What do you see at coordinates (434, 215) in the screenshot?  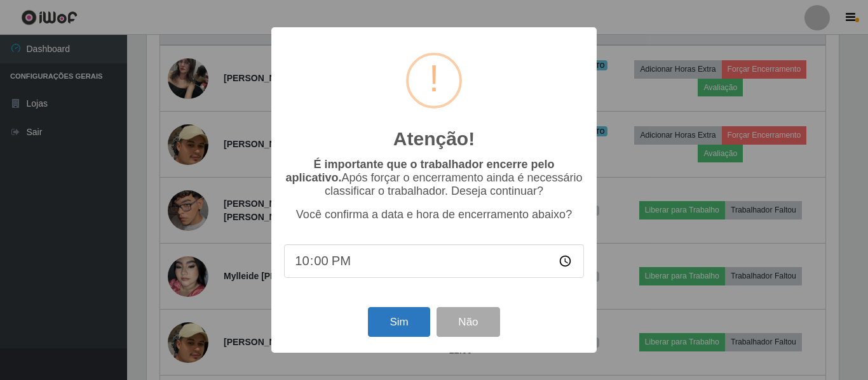 I see `p: Você confirma a data e hora de encerramento abaixo?` at bounding box center [434, 215].